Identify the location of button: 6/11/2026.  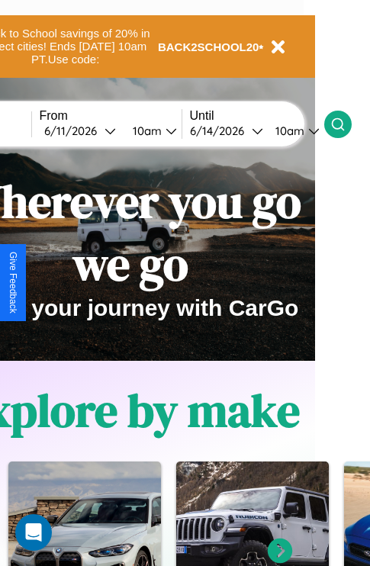
(80, 130).